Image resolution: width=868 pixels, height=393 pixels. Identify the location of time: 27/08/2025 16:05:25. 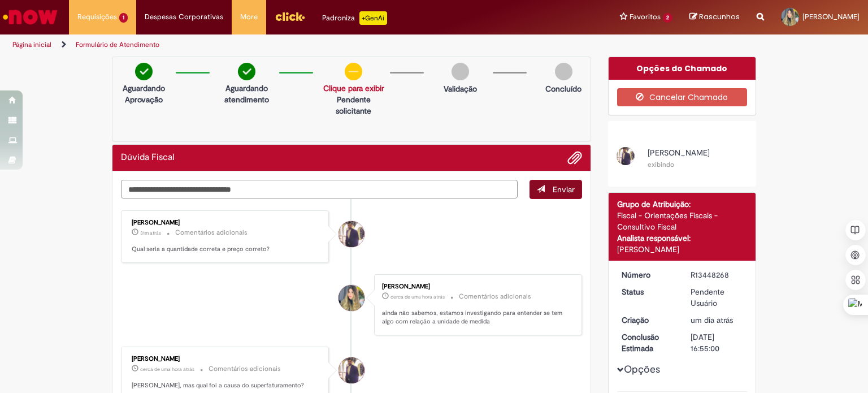
(150, 233).